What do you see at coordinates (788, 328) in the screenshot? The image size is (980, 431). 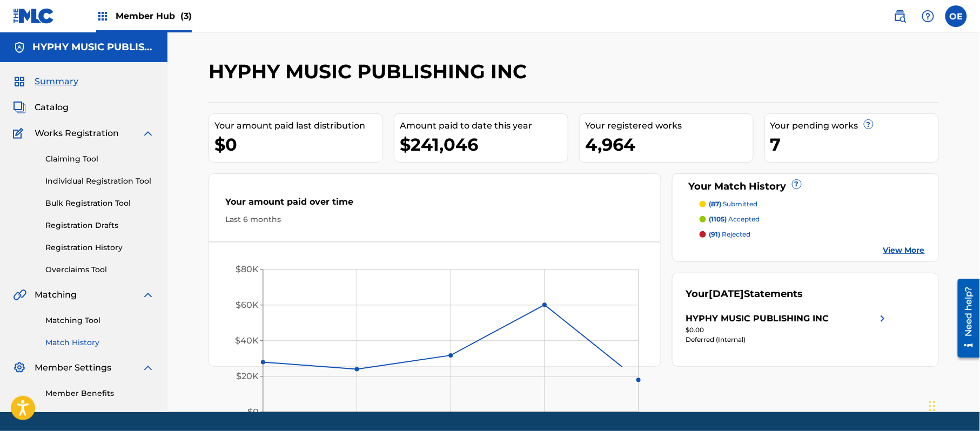 I see `a: HYPHY MUSIC PUBLISHING INCright chevron icon$0.00Deferred (Internal)` at bounding box center [788, 328].